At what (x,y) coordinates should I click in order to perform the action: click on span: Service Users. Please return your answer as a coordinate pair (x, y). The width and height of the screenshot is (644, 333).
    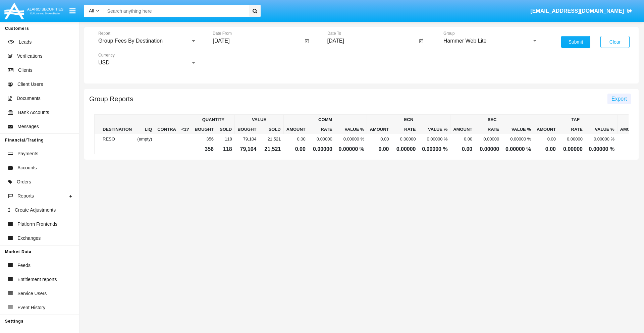
    Looking at the image, I should click on (32, 293).